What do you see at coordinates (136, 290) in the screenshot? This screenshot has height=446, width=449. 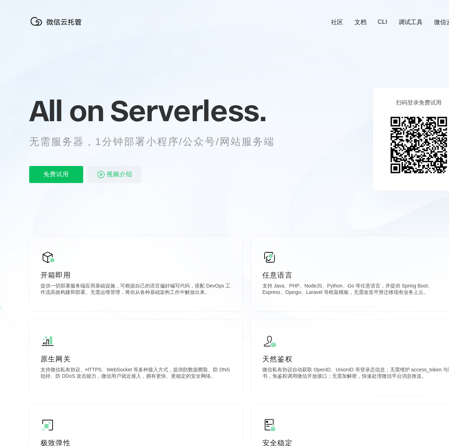 I see `p: 提供一切部署服务端应用基础设施，可根据自己的语言偏好编写代码，搭配 DevOps 工作流高效构建和部署。无需运维管理，将你从各种基础架构工作中解放出来。` at bounding box center [136, 290].